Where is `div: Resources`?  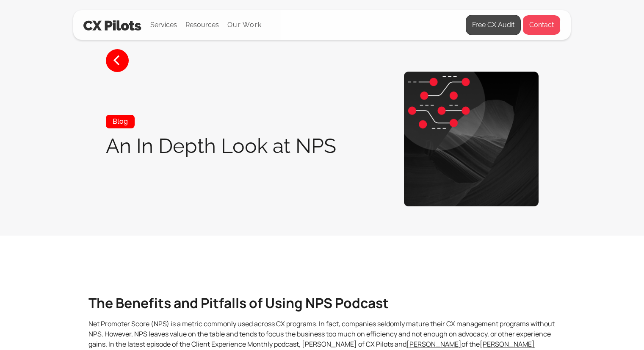
div: Resources is located at coordinates (202, 25).